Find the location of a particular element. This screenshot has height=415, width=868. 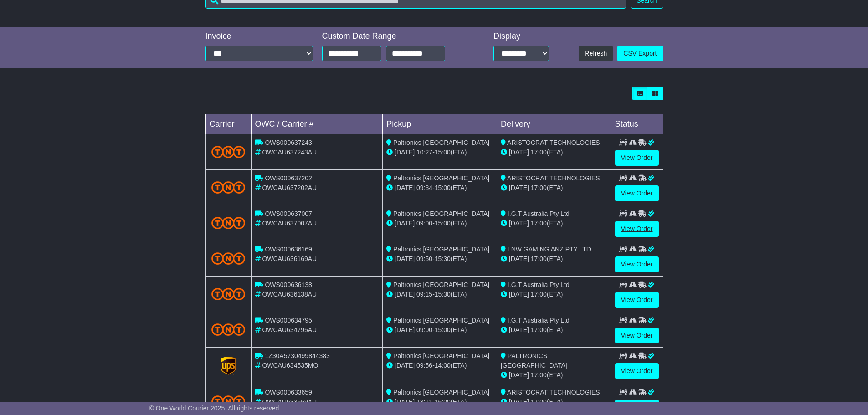

span: 1Z30A5730499844383 is located at coordinates (297, 356).